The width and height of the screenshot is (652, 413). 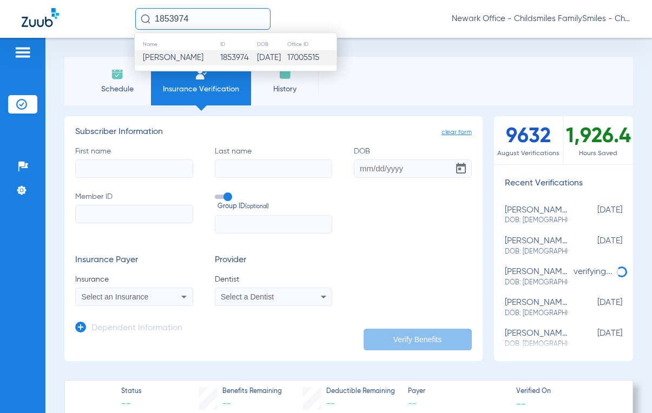 I want to click on img: Search Icon, so click(x=146, y=19).